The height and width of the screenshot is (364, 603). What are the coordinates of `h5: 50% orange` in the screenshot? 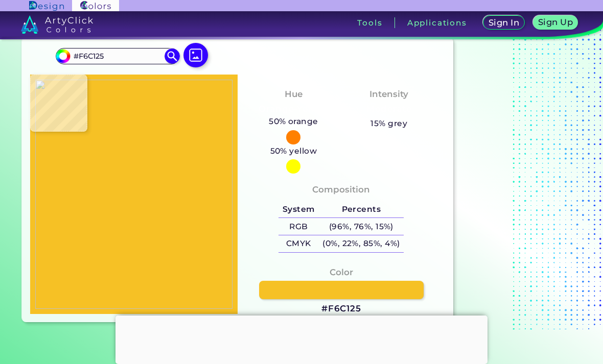 It's located at (293, 121).